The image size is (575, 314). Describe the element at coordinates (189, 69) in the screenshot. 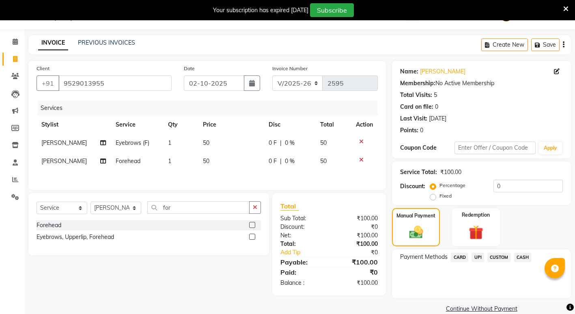

I see `label: Date` at that location.